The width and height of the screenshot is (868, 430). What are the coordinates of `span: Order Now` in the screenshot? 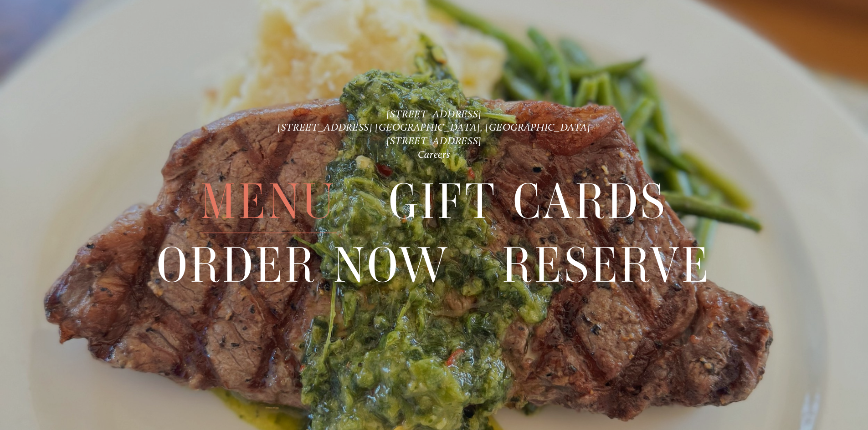 It's located at (303, 265).